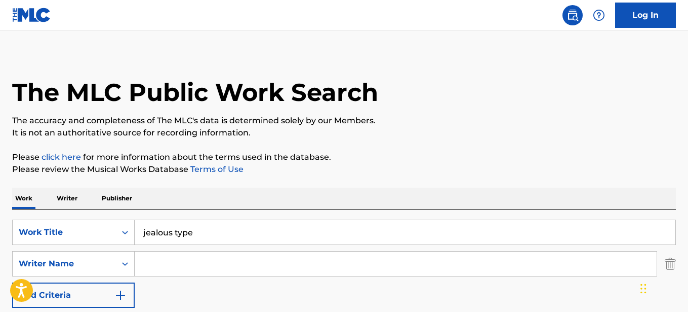  I want to click on div: Drag, so click(644, 288).